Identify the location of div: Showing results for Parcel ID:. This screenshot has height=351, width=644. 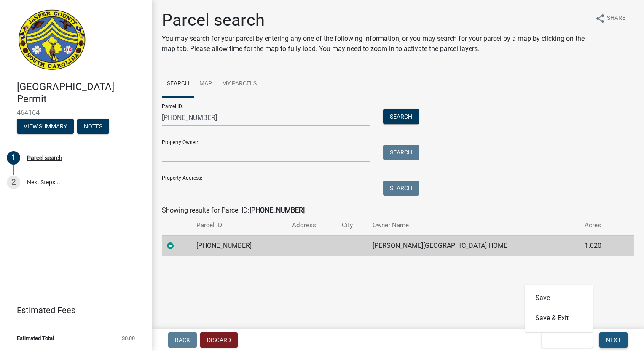
(398, 211).